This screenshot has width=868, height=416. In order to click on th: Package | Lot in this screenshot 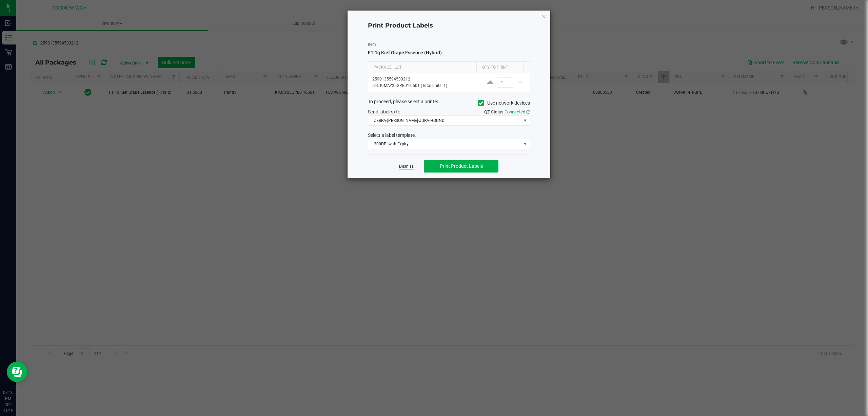, I will do `click(422, 67)`.